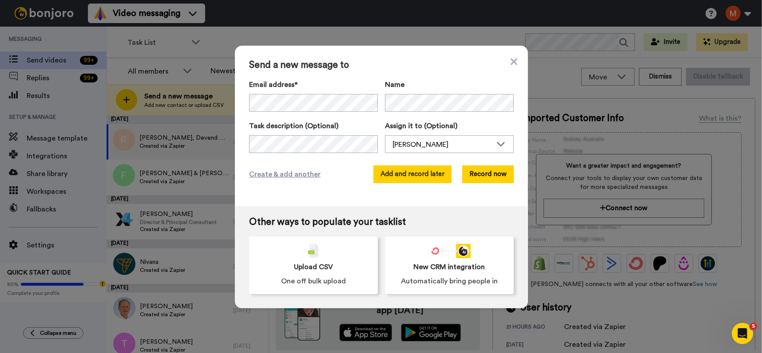  Describe the element at coordinates (314, 126) in the screenshot. I see `label: Task description (Optional)` at that location.